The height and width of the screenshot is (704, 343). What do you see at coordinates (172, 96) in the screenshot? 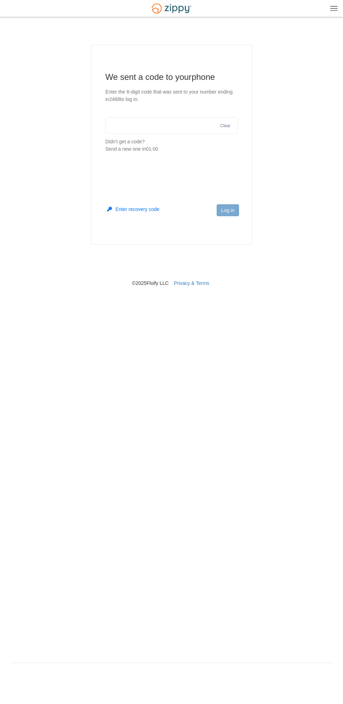
I see `p: Enter the 6-digit code that was sent to your number ending in 2468 to log in.` at bounding box center [172, 96].